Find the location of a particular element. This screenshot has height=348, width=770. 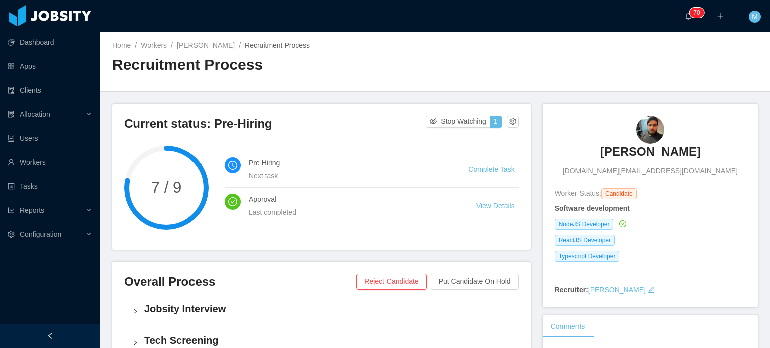

span: NodeJS Developer is located at coordinates (584, 225).